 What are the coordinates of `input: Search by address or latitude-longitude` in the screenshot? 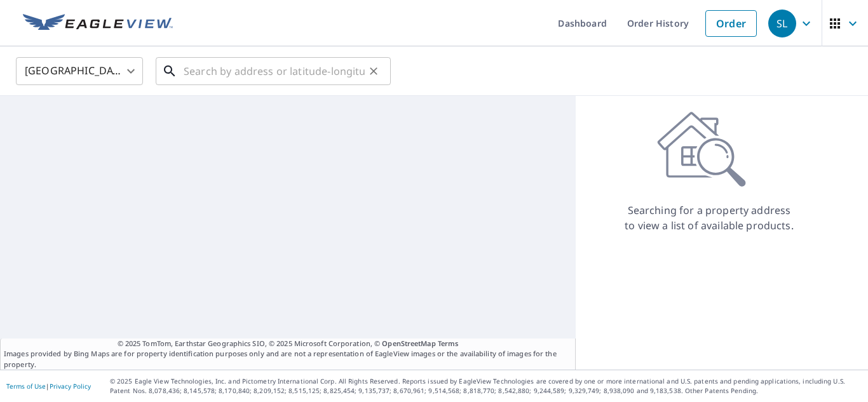 It's located at (274, 71).